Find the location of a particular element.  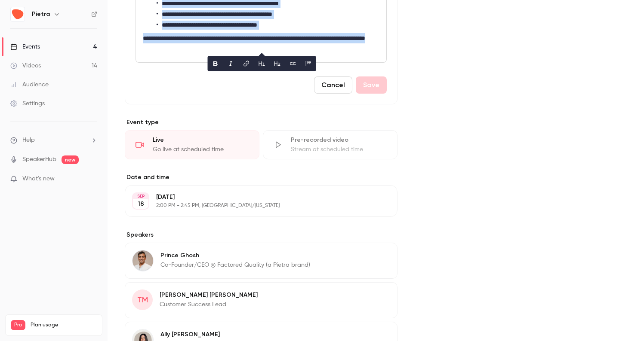

h6: Pietra is located at coordinates (41, 14).